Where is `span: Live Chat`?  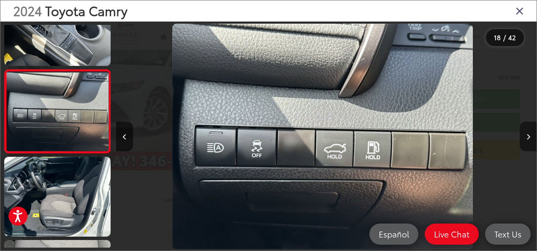
span: Live Chat is located at coordinates (451, 233).